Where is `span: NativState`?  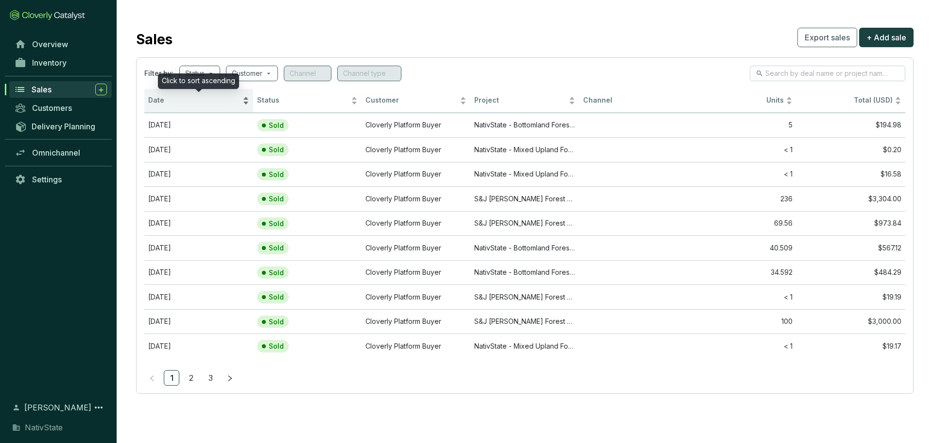
span: NativState is located at coordinates (44, 427).